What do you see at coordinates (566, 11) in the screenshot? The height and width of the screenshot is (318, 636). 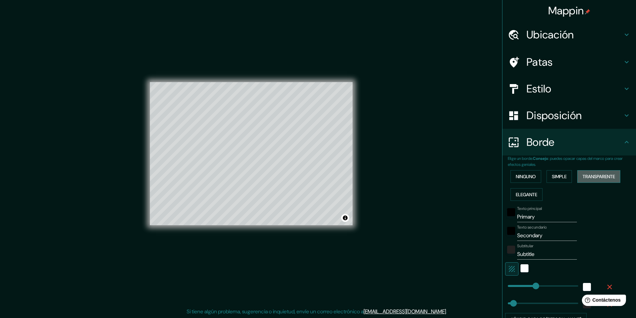 I see `font: Mappin` at bounding box center [566, 11].